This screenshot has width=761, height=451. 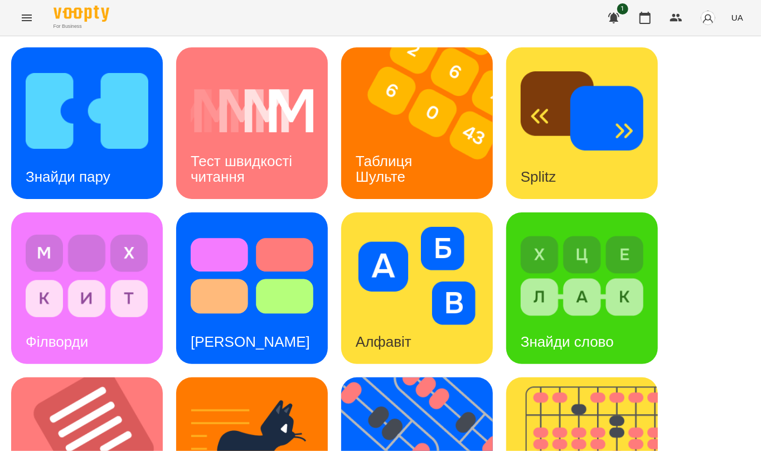 I want to click on img: Splitz, so click(x=582, y=111).